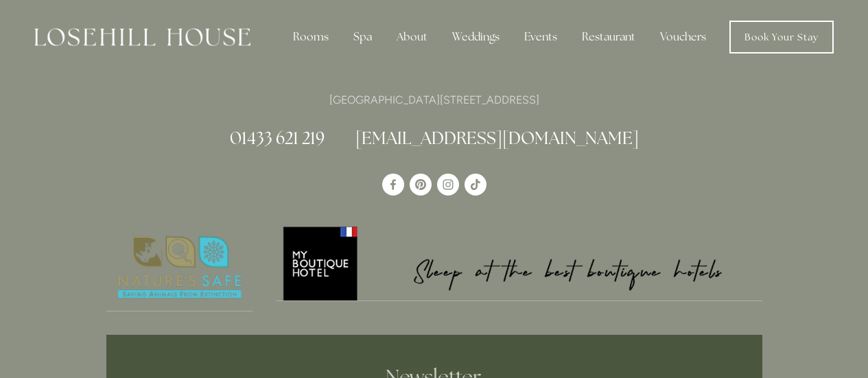  I want to click on img: My Boutique Hotel - Logo, so click(519, 262).